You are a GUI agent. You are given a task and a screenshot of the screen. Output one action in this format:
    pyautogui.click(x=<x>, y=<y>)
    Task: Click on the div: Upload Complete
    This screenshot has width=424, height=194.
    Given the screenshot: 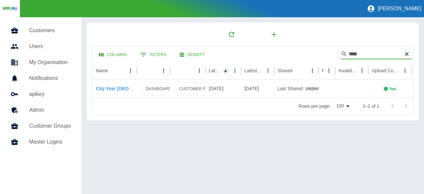 What is the action you would take?
    pyautogui.click(x=385, y=70)
    